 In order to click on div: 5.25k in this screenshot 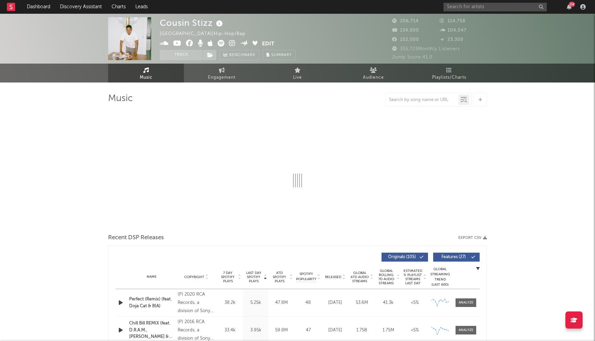, I will do `click(255, 303)`.